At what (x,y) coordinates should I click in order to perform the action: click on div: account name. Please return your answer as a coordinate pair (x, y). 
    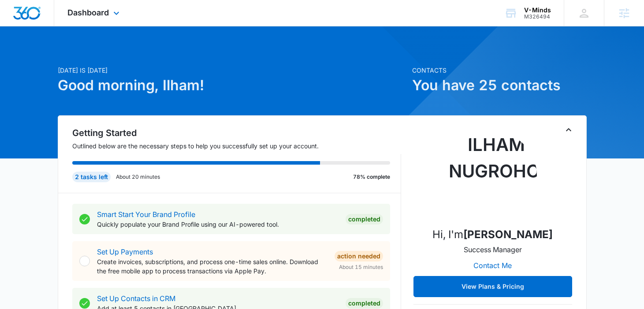
    Looking at the image, I should click on (537, 10).